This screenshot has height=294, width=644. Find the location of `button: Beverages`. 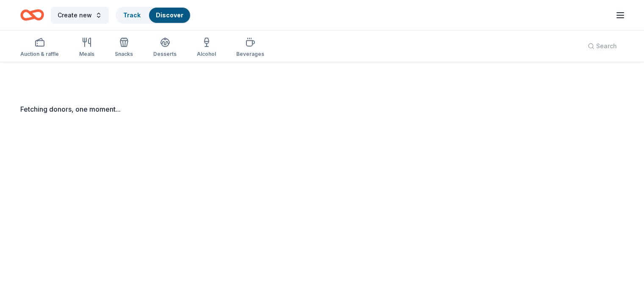

button: Beverages is located at coordinates (250, 48).